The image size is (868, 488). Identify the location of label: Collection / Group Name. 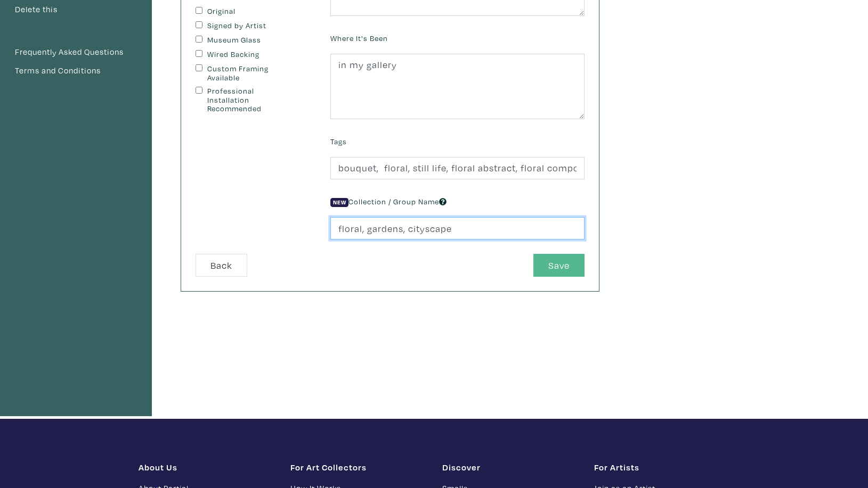
(388, 202).